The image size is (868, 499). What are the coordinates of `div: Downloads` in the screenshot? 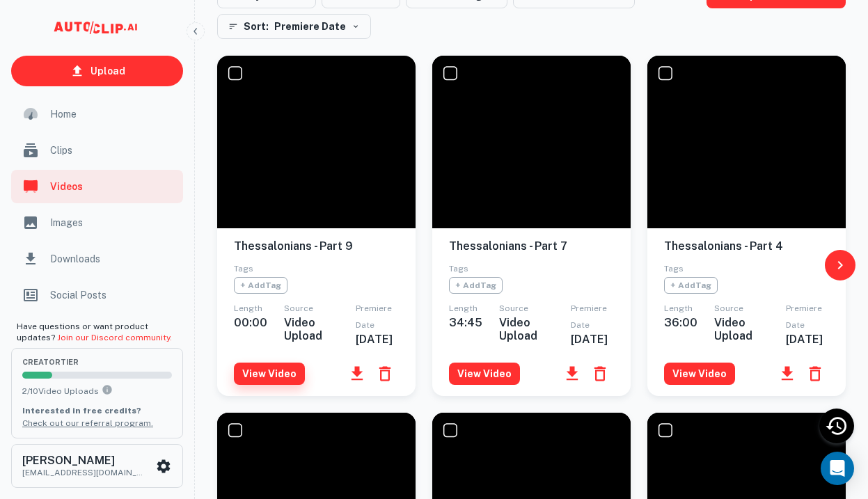 It's located at (97, 259).